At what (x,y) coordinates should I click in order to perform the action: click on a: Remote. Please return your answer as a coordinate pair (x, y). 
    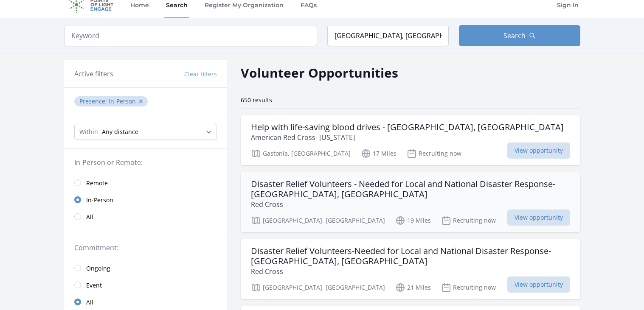
    Looking at the image, I should click on (146, 183).